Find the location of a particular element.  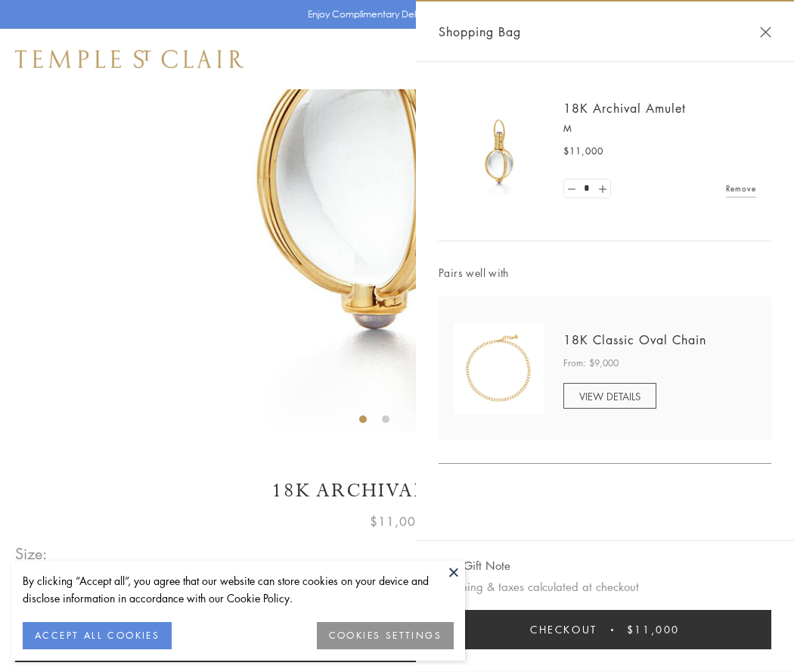

button: Add Gift Note is located at coordinates (475, 566).